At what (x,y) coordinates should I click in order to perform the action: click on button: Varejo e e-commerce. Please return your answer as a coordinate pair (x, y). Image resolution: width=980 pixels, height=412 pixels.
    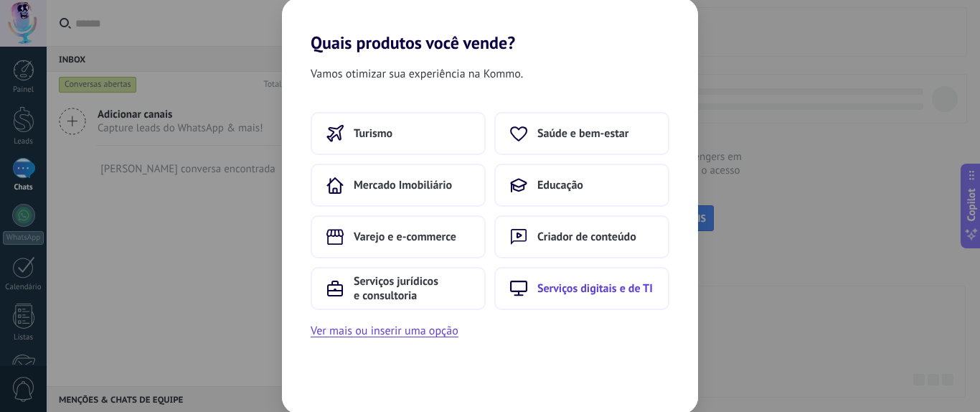
    Looking at the image, I should click on (398, 237).